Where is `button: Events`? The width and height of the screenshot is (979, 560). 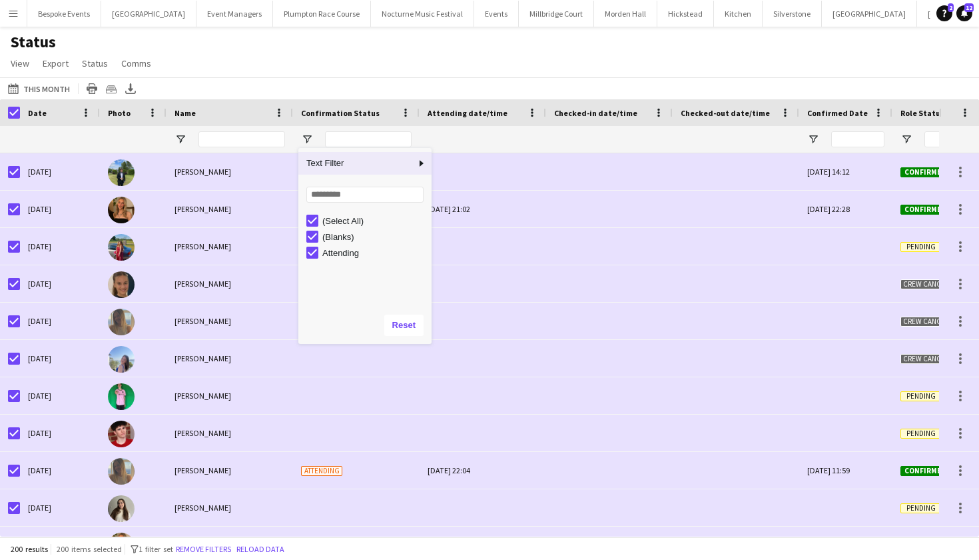 button: Events is located at coordinates (496, 13).